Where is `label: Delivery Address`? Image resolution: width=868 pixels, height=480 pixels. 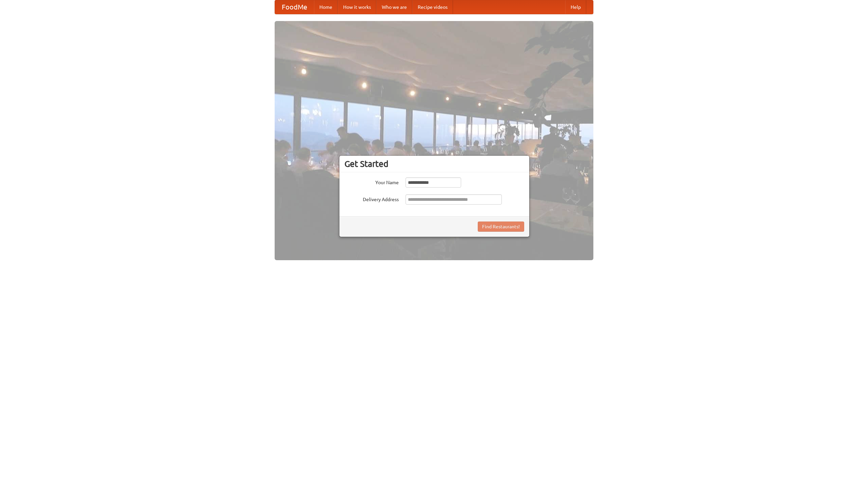
label: Delivery Address is located at coordinates (371, 198).